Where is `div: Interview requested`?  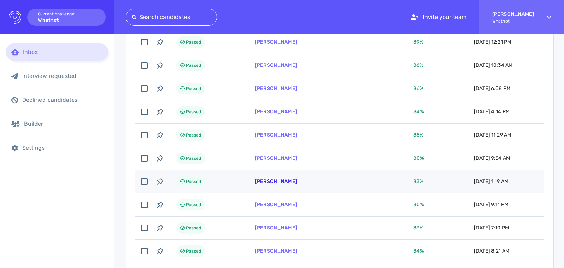
div: Interview requested is located at coordinates (62, 76).